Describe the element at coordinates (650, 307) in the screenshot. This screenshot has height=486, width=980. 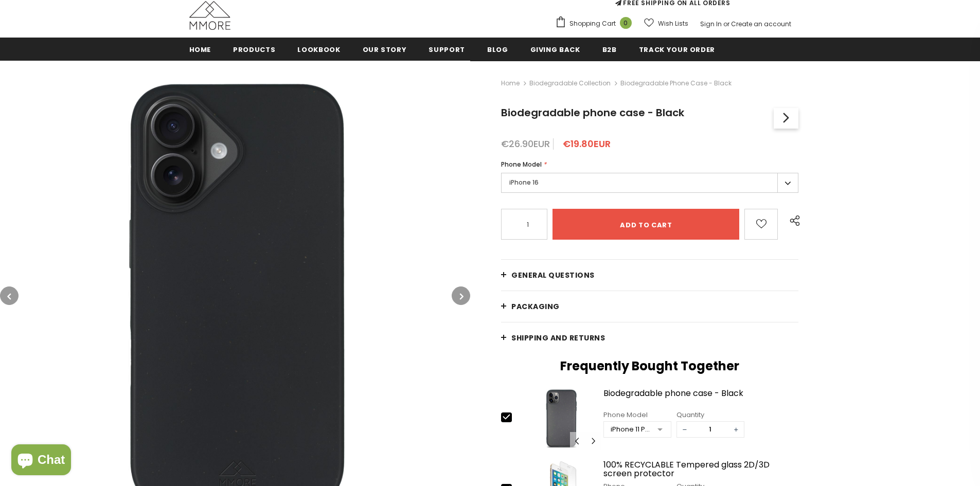
I see `a: PACKAGING` at that location.